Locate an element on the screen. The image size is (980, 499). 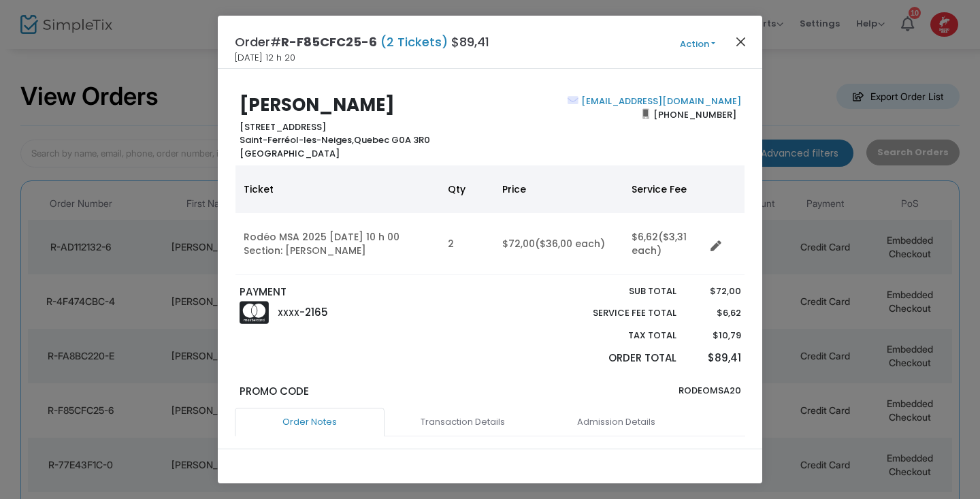
p: PAYMENT is located at coordinates (361, 292).